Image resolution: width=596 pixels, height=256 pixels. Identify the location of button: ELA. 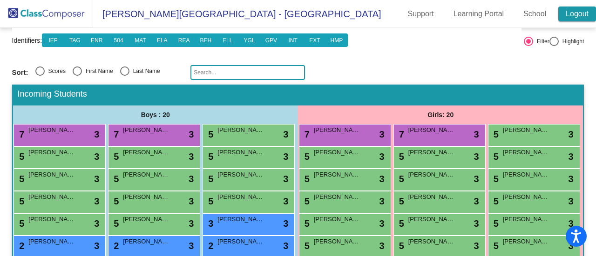
(162, 40).